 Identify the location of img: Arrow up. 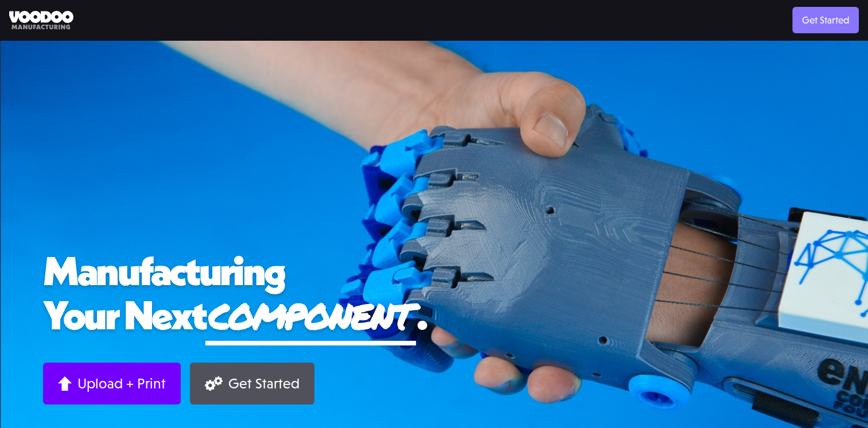
(65, 383).